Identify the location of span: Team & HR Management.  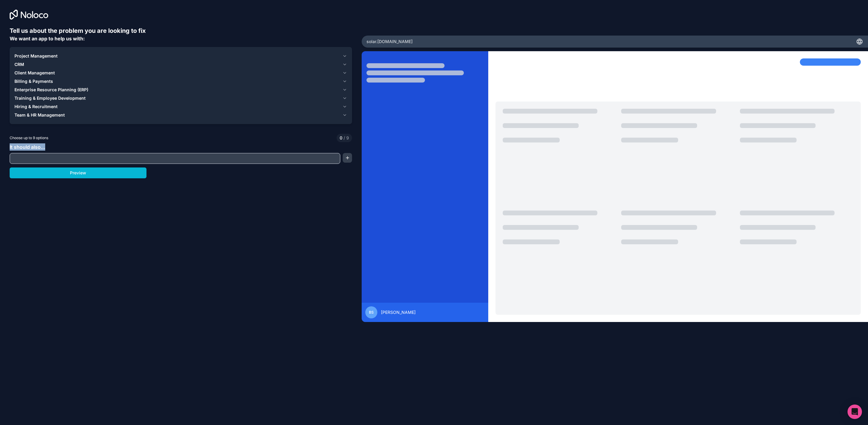
(39, 115).